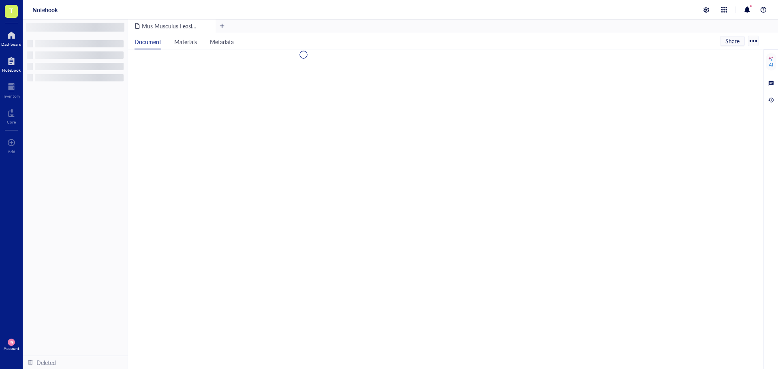 The width and height of the screenshot is (778, 369). What do you see at coordinates (770, 65) in the screenshot?
I see `div: AI` at bounding box center [770, 65].